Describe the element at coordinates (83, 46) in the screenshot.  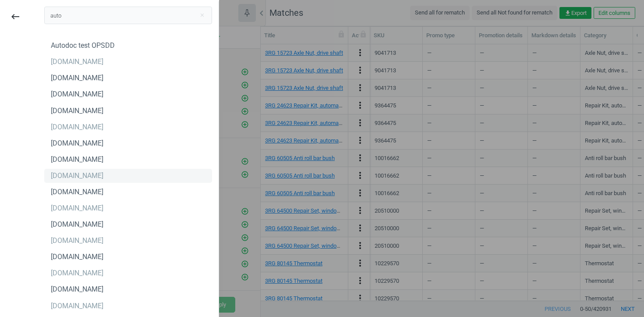
I see `div: Autodoc test OPSDD` at that location.